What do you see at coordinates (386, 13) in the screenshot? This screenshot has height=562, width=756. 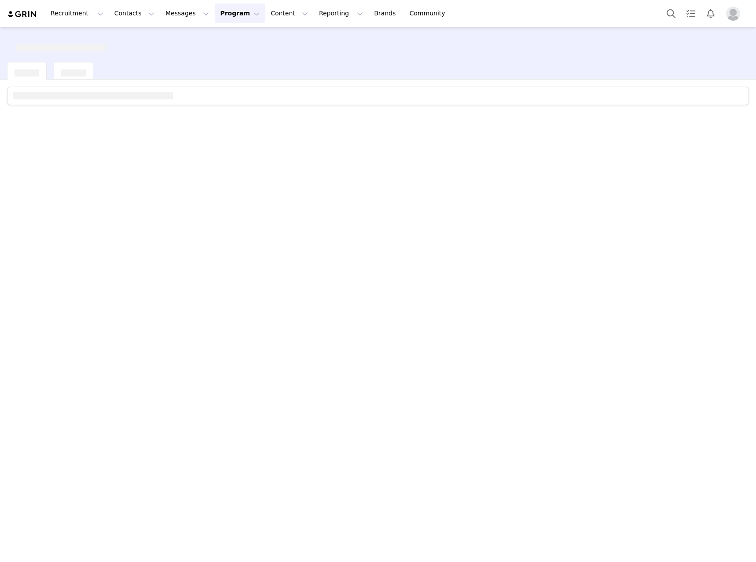 I see `a: Brands` at bounding box center [386, 13].